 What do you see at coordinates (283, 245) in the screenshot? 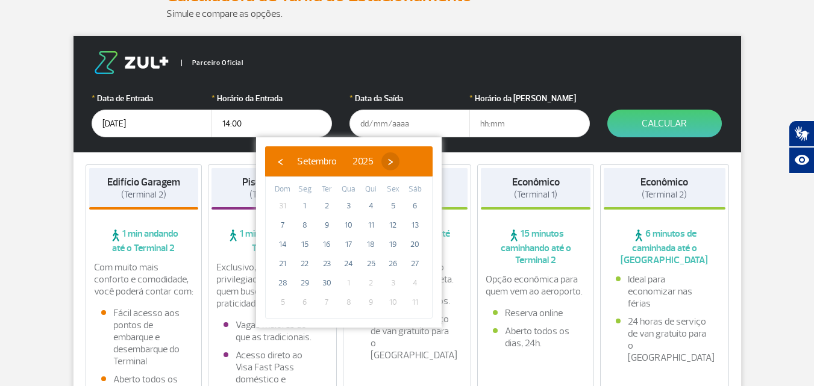
I see `span: 14` at bounding box center [283, 245].